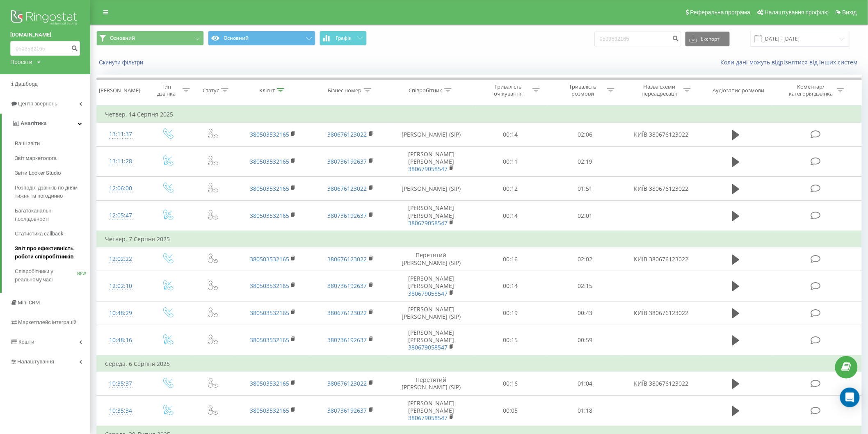 The image size is (868, 434). Describe the element at coordinates (52, 158) in the screenshot. I see `a: Звіт маркетолога` at that location.